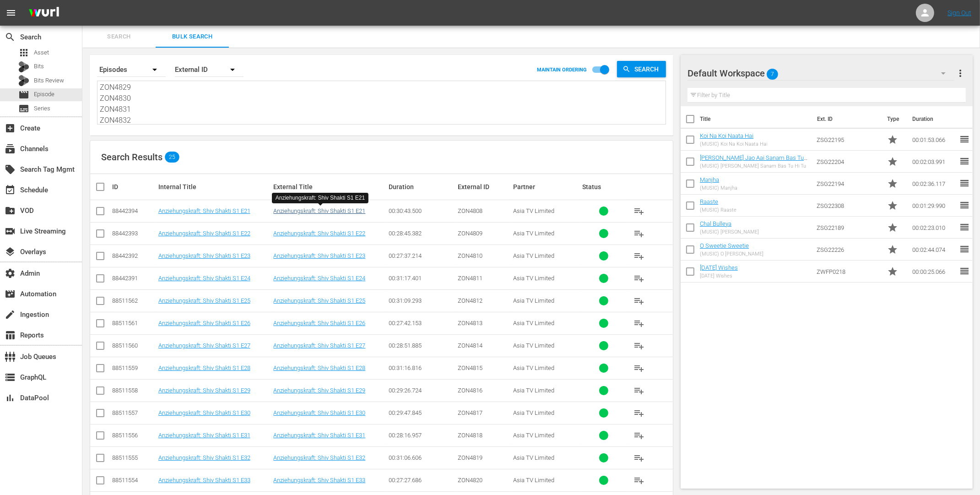 This screenshot has height=495, width=980. Describe the element at coordinates (756, 119) in the screenshot. I see `th: Title` at that location.